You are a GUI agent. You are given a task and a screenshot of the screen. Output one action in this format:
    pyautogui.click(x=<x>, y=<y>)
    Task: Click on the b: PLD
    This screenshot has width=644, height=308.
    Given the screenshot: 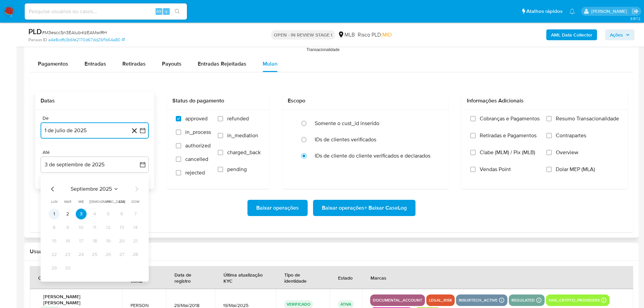 What is the action you would take?
    pyautogui.click(x=35, y=31)
    